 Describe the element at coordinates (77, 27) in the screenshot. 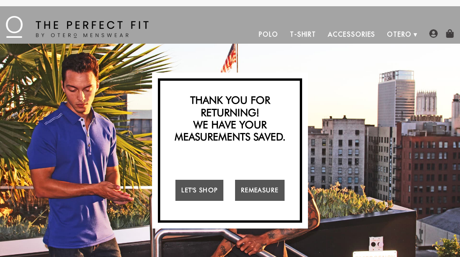

I see `img: The Perfect Fit - by Otero Menswear - Logo` at that location.